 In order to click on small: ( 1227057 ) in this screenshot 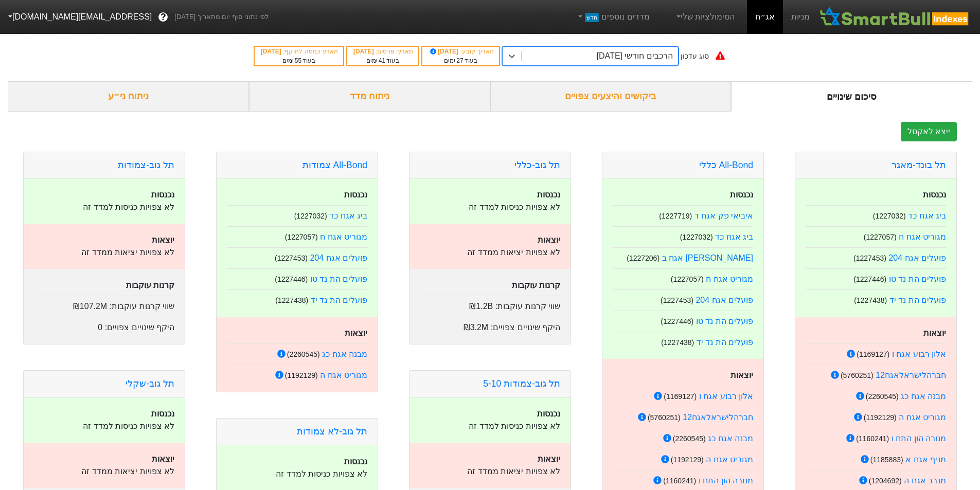, I will do `click(880, 237)`.